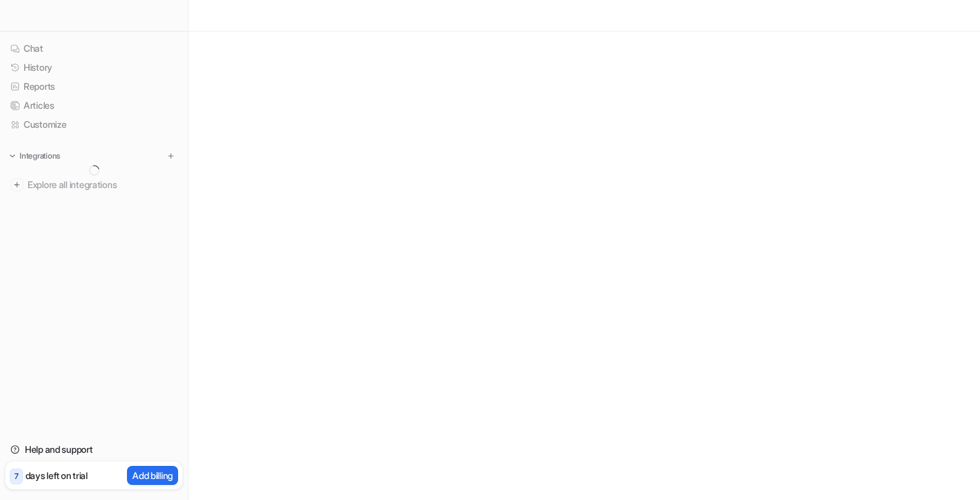 The width and height of the screenshot is (980, 500). Describe the element at coordinates (94, 67) in the screenshot. I see `a: History` at that location.